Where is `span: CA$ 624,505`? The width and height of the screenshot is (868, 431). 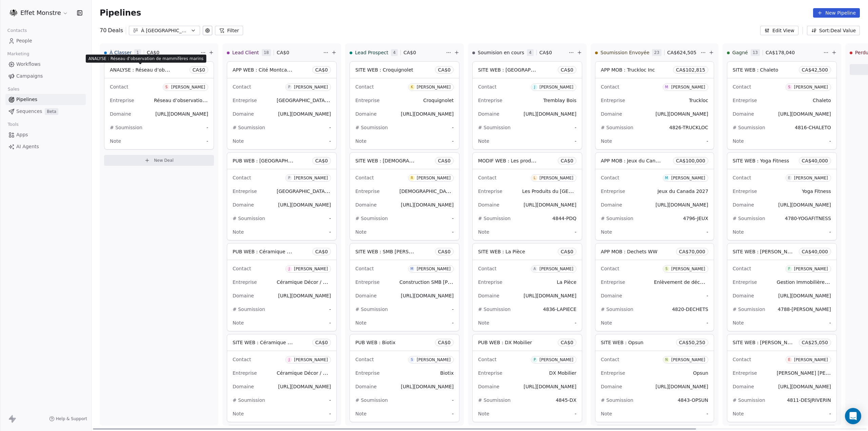
span: CA$ 624,505 is located at coordinates (681, 53).